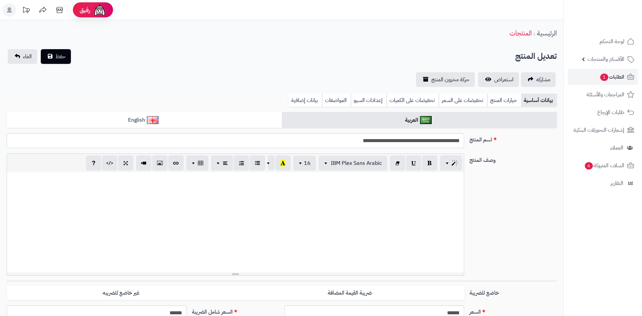 The width and height of the screenshot is (642, 316). Describe the element at coordinates (504, 80) in the screenshot. I see `span: استعراض` at that location.